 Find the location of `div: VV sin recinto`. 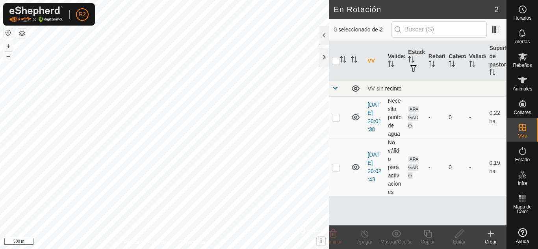

div: VV sin recinto is located at coordinates (435, 89).